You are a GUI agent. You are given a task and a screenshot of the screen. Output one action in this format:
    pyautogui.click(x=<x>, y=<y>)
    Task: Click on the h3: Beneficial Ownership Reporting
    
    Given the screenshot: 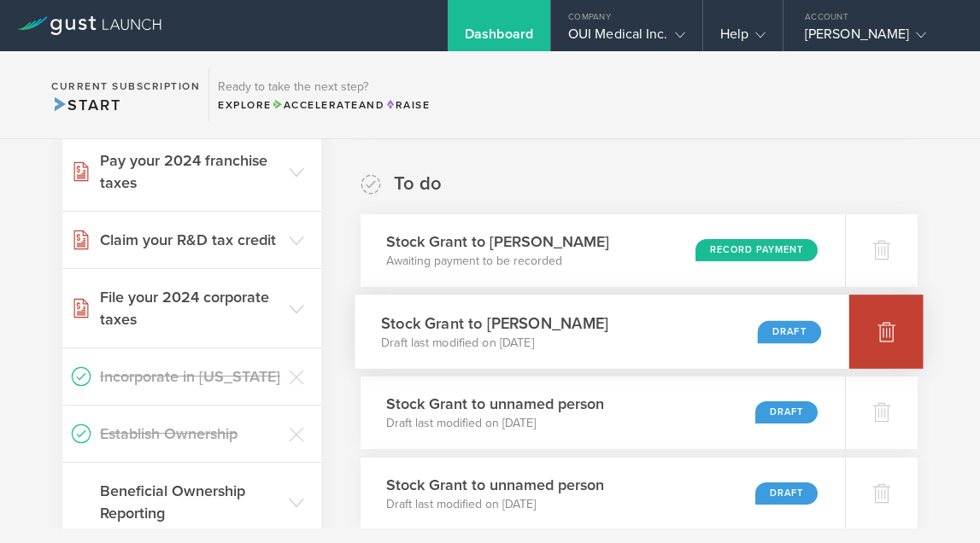 What is the action you would take?
    pyautogui.click(x=190, y=503)
    